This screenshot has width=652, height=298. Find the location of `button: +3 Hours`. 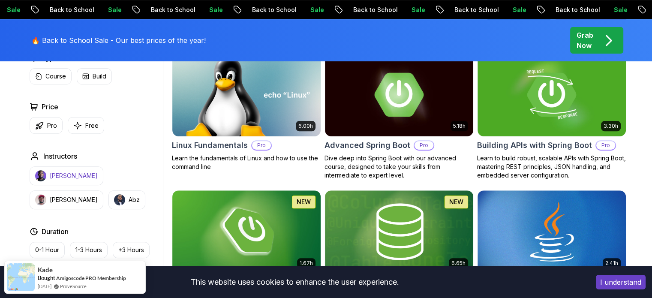

button: +3 Hours is located at coordinates (131, 250).